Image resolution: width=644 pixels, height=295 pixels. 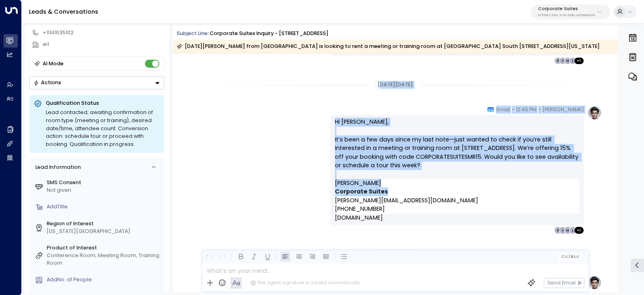 What do you see at coordinates (209, 256) in the screenshot?
I see `button: Undo` at bounding box center [209, 256].